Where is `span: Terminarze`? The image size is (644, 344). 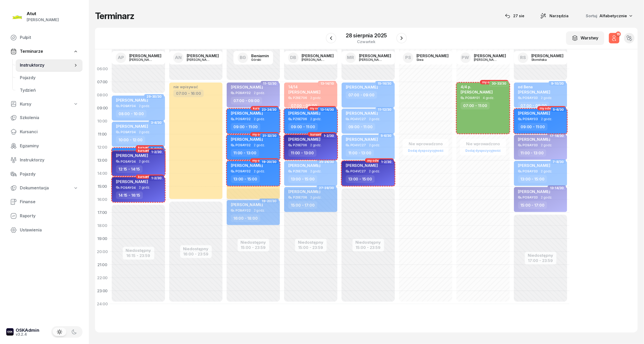
span: Terminarze is located at coordinates (31, 51).